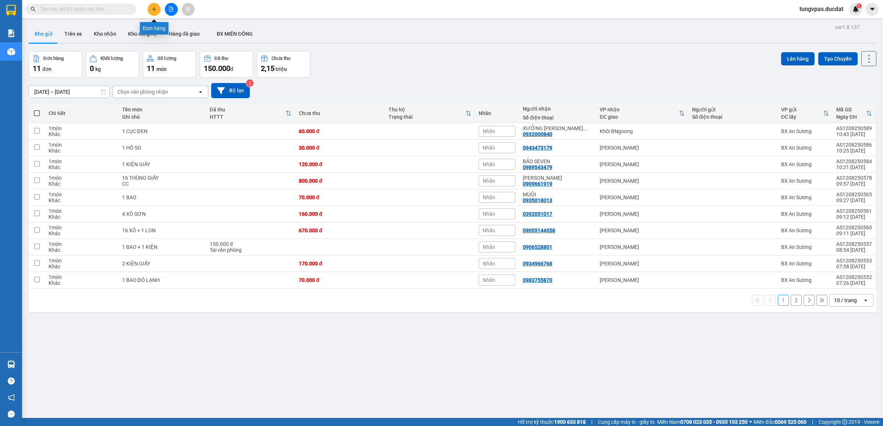 The width and height of the screenshot is (883, 426). What do you see at coordinates (98, 69) in the screenshot?
I see `span: kg` at bounding box center [98, 69].